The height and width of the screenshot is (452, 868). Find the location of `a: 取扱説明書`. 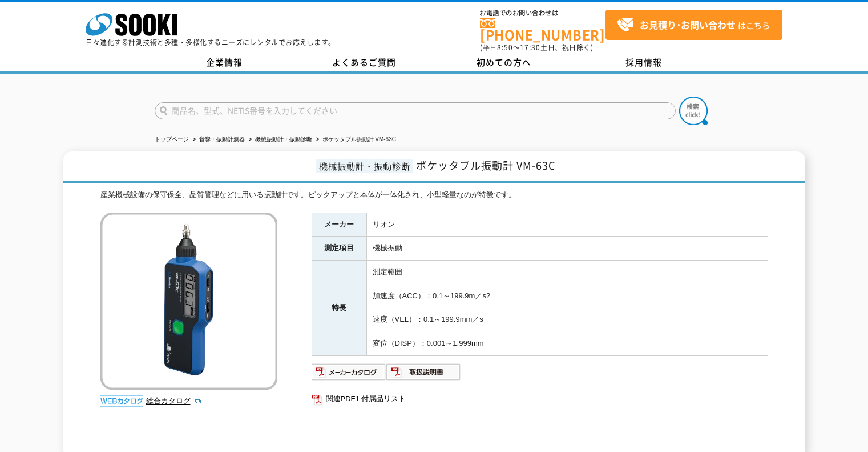

a: 取扱説明書 is located at coordinates (424, 374).